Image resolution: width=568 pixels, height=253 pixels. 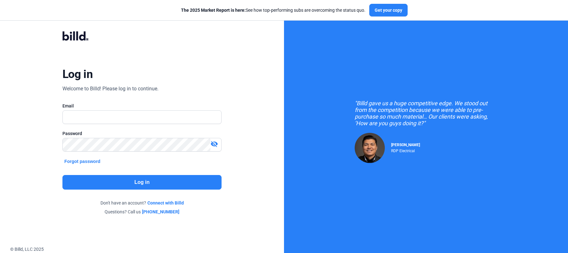 I want to click on button: Forgot password, so click(x=82, y=161).